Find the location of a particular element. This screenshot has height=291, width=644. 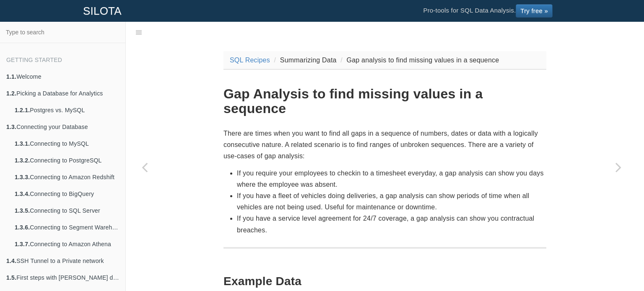

b: 1.3.5. is located at coordinates (22, 211).